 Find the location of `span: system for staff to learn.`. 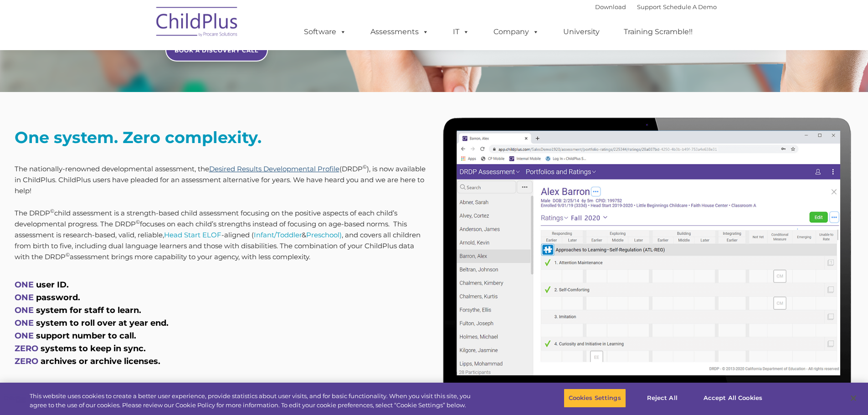

span: system for staff to learn. is located at coordinates (89, 311).